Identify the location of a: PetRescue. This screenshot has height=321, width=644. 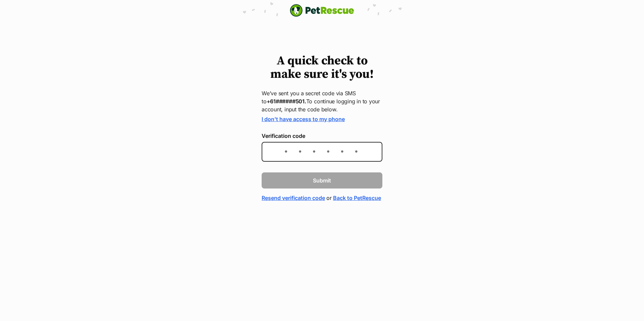
(322, 11).